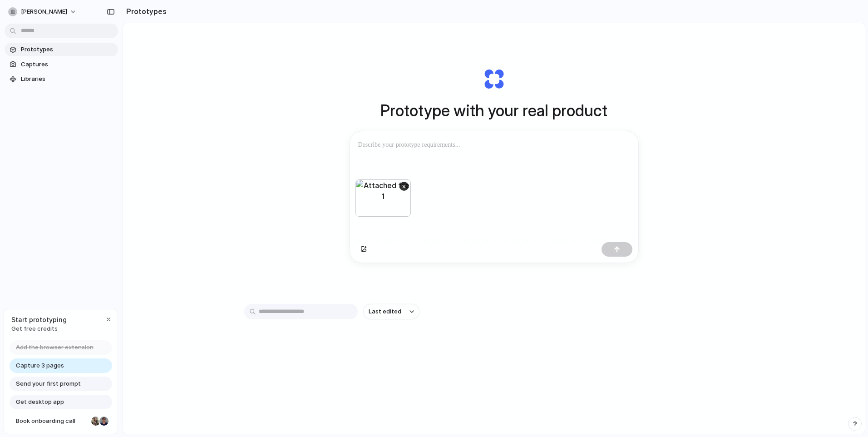 Image resolution: width=868 pixels, height=437 pixels. Describe the element at coordinates (68, 79) in the screenshot. I see `span: Libraries` at that location.